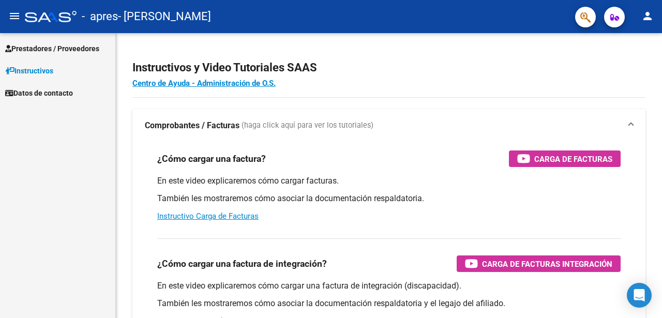 This screenshot has height=318, width=662. What do you see at coordinates (547, 264) in the screenshot?
I see `span: Carga de Facturas Integración` at bounding box center [547, 264].